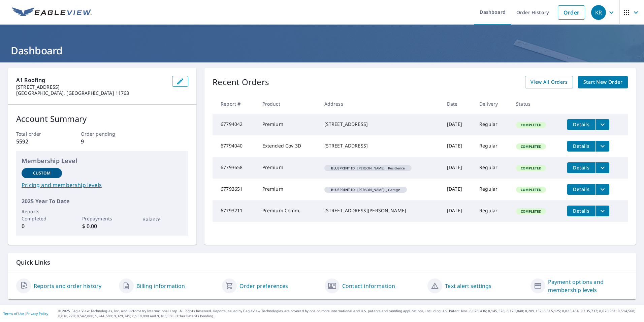 This screenshot has height=322, width=644. What do you see at coordinates (602, 211) in the screenshot?
I see `button: filesDropdownBtn-67793211` at bounding box center [602, 211].